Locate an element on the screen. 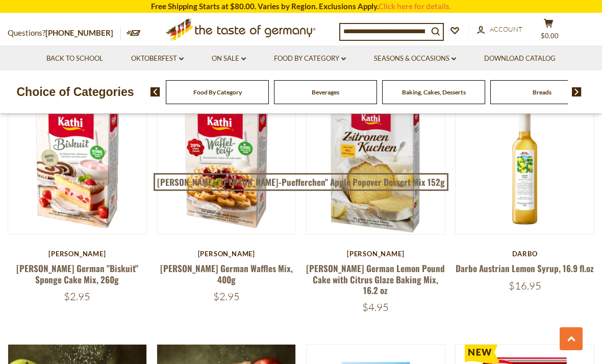 The image size is (602, 364). p: Questions? is located at coordinates (64, 33).